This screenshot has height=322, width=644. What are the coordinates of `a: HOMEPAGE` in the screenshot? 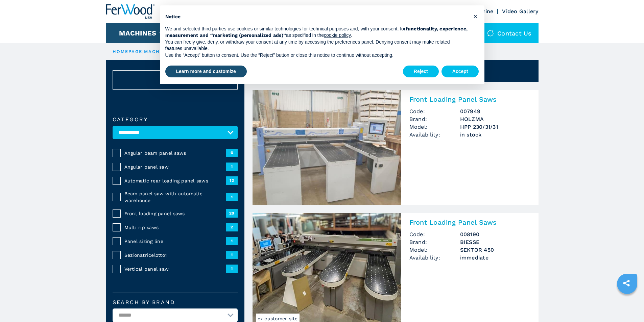 It's located at (128, 52).